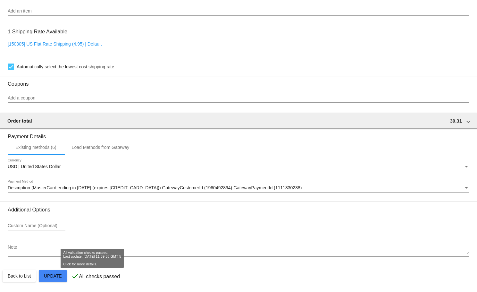 The height and width of the screenshot is (292, 477). What do you see at coordinates (34, 166) in the screenshot?
I see `span: USD | United States Dollar` at bounding box center [34, 166].